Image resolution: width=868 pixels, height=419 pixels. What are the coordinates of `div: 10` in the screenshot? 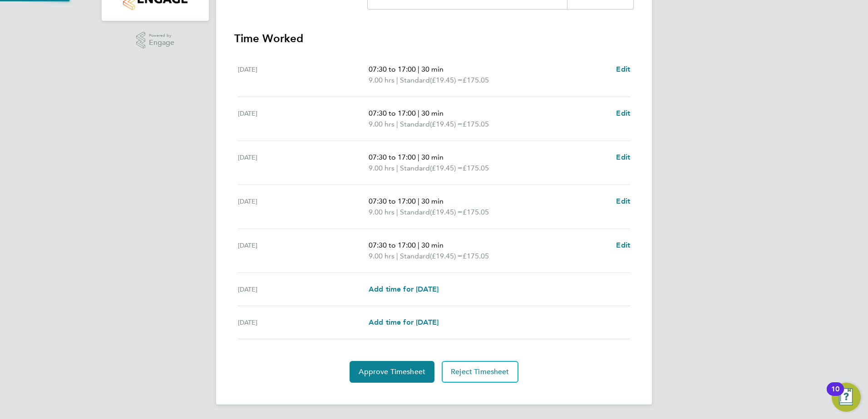 It's located at (836, 395).